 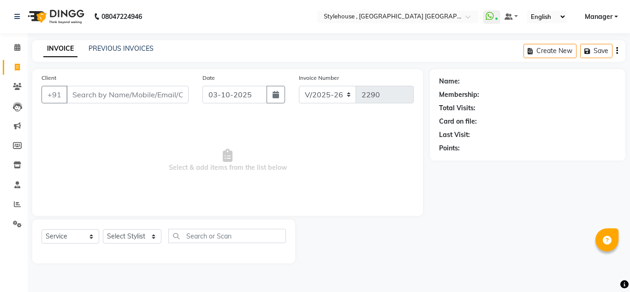 I want to click on input: Search by Name/Mobile/Email/Code, so click(x=127, y=94).